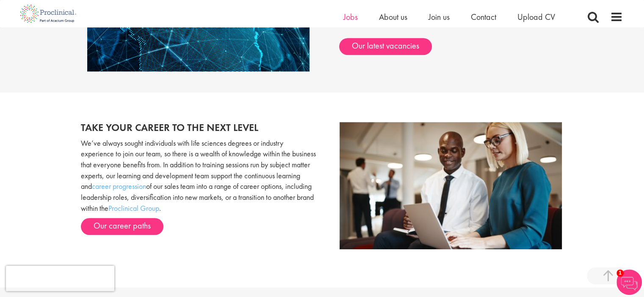 Image resolution: width=644 pixels, height=297 pixels. I want to click on span: About us, so click(393, 17).